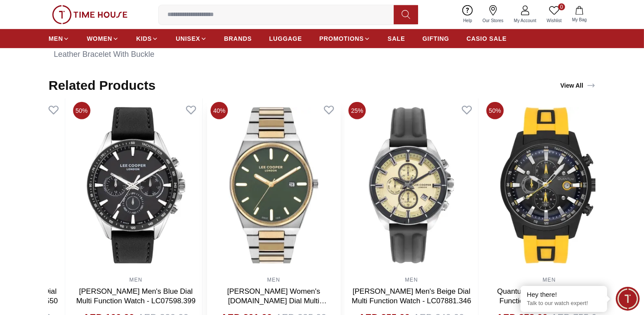 This screenshot has width=644, height=315. What do you see at coordinates (102, 85) in the screenshot?
I see `h2: Related Products` at bounding box center [102, 85].